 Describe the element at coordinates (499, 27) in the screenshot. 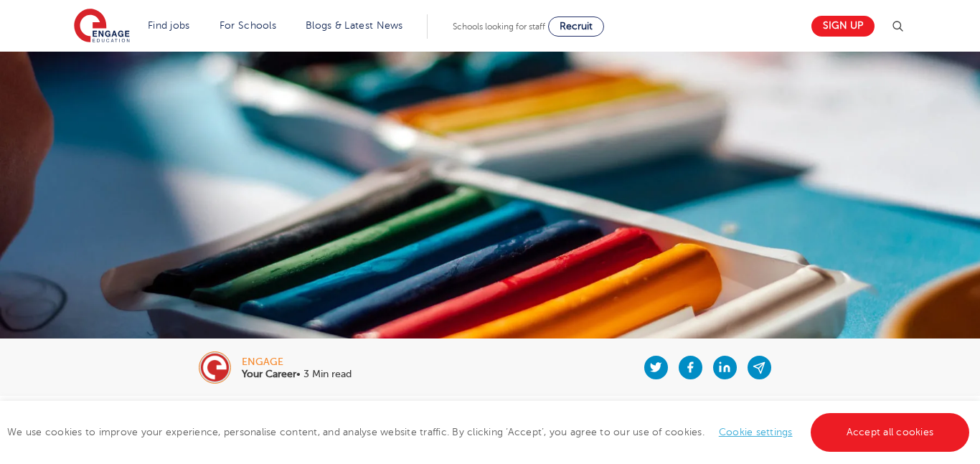

I see `span: Schools looking for staff` at that location.